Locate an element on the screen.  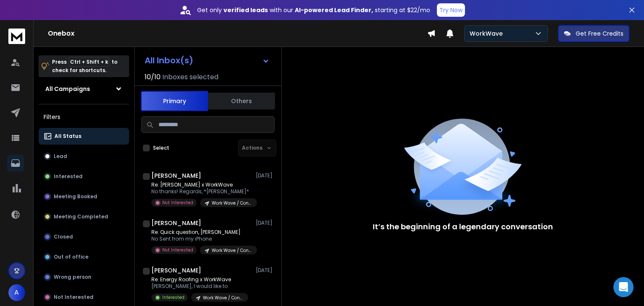
h3: Filters is located at coordinates (84, 117).